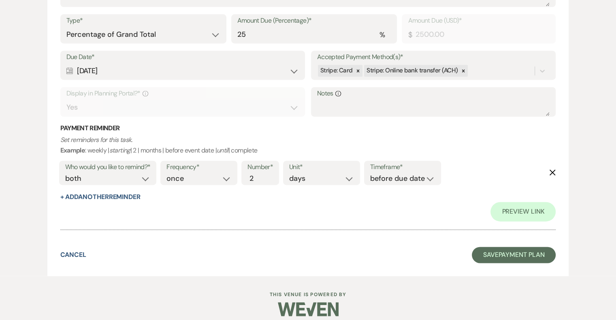 Image resolution: width=616 pixels, height=320 pixels. I want to click on i: Set reminders for this task., so click(96, 140).